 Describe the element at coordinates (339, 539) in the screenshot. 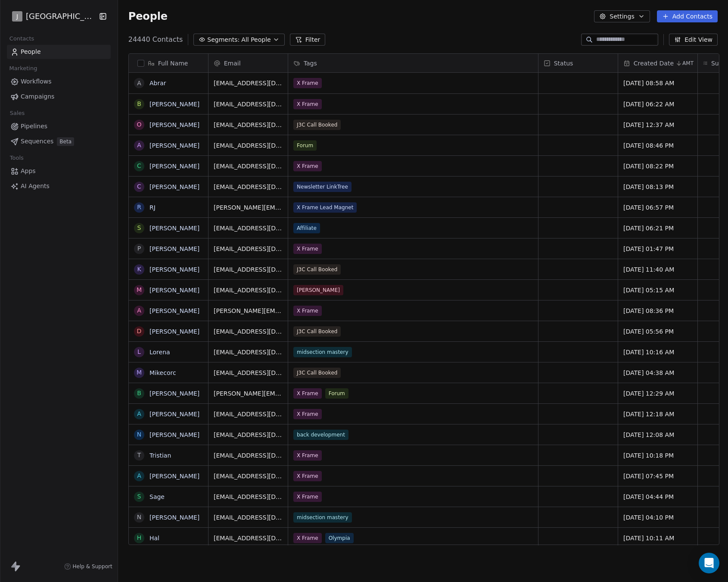

I see `span: Olympia` at that location.